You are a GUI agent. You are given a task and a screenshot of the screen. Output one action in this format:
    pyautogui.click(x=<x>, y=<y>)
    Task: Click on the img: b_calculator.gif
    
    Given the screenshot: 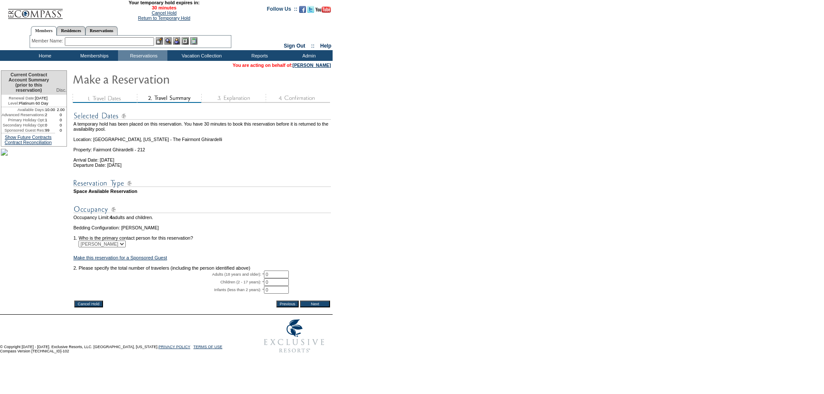 What is the action you would take?
    pyautogui.click(x=193, y=41)
    